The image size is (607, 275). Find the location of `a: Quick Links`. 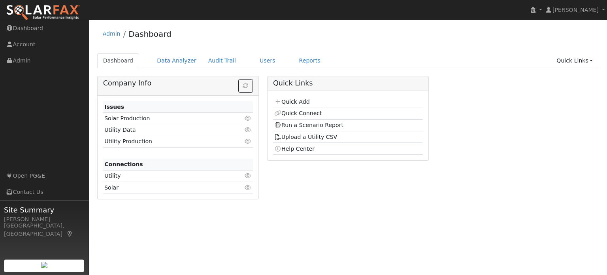

a: Quick Links is located at coordinates (574, 60).